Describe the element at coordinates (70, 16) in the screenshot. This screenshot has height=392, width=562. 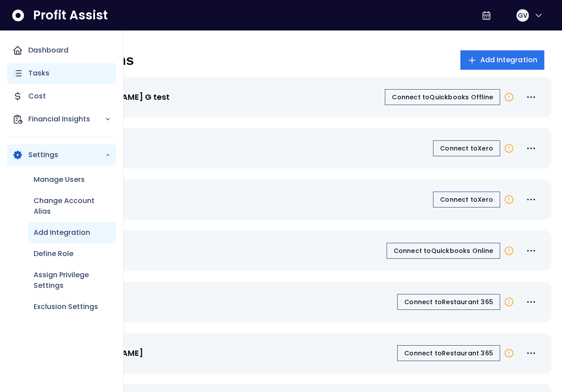
I see `span: Profit Assist` at that location.